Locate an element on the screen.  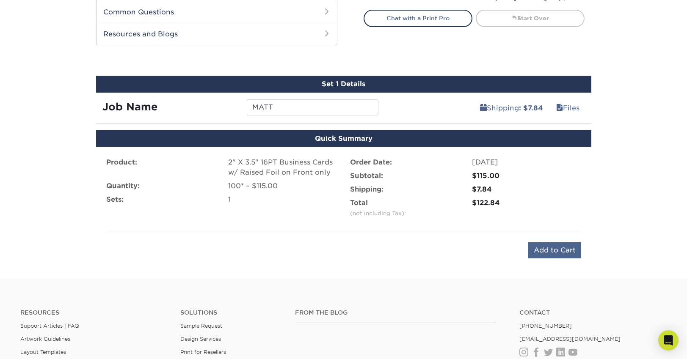
h2: Common Questions is located at coordinates (217, 12).